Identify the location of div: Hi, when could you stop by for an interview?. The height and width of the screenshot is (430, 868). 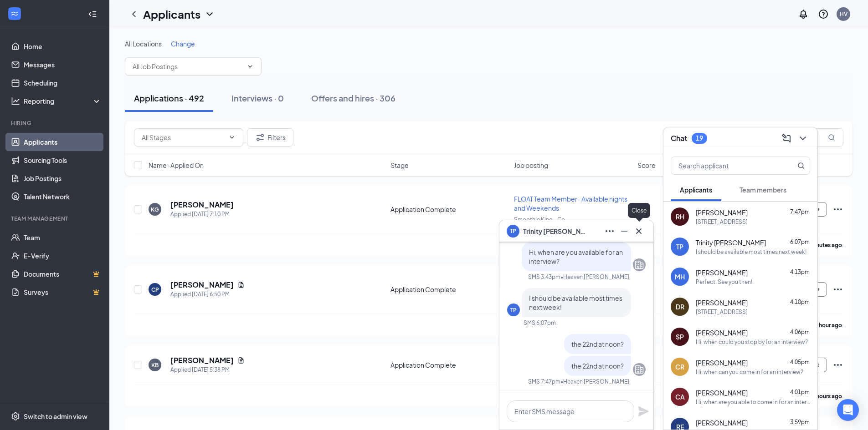
(752, 342).